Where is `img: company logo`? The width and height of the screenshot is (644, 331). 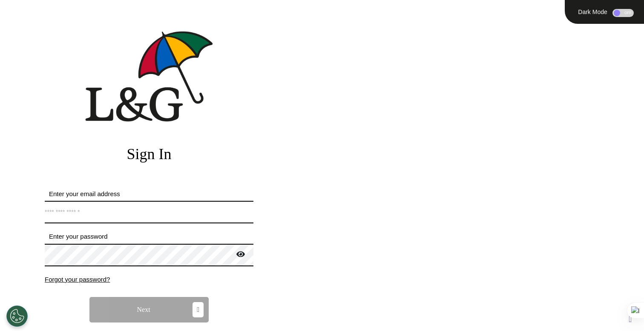 img: company logo is located at coordinates (149, 76).